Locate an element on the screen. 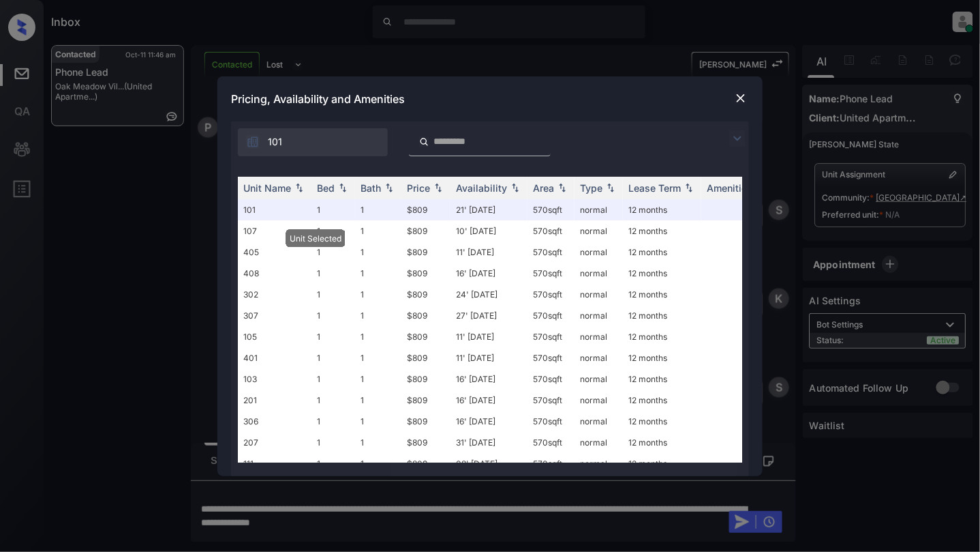 This screenshot has width=980, height=552. td: 207 is located at coordinates (275, 442).